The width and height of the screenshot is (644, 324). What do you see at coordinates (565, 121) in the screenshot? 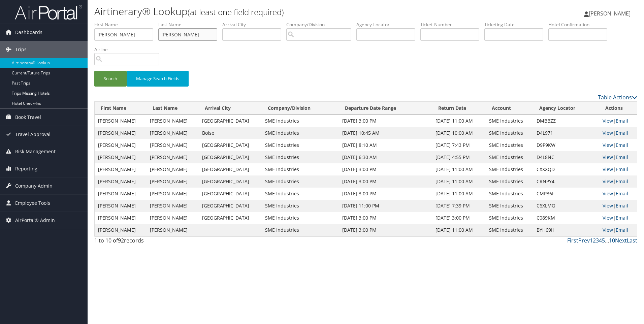
I see `td: DMBBZZ` at bounding box center [565, 121].